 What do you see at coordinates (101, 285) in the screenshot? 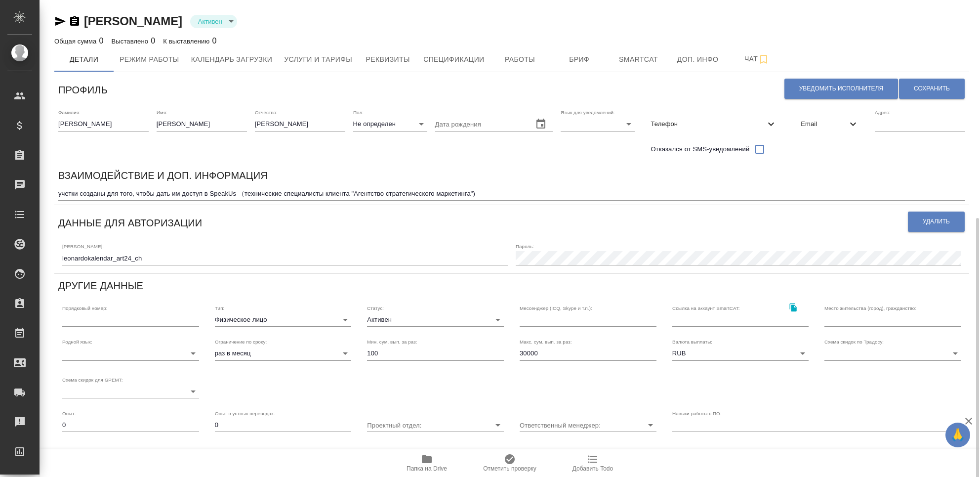
I see `h6: Другие данные` at bounding box center [101, 285].